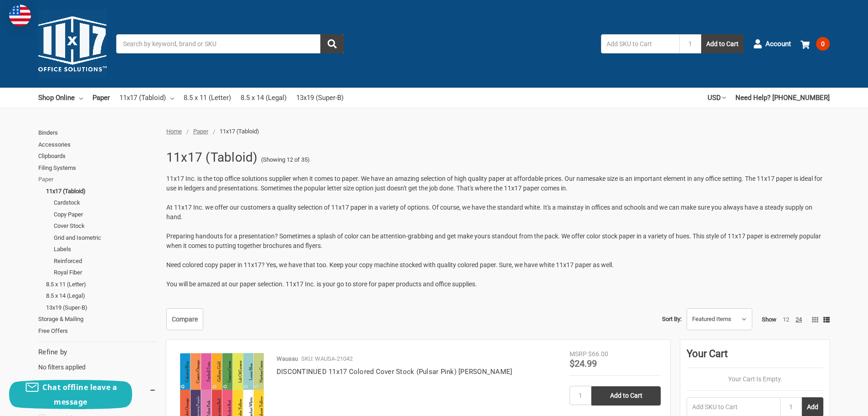  Describe the element at coordinates (598, 354) in the screenshot. I see `span: $66.00` at that location.